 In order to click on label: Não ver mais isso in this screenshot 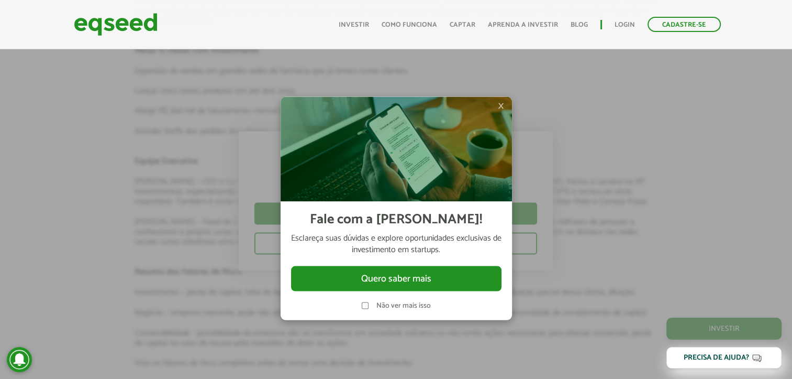, I will do `click(404, 305)`.